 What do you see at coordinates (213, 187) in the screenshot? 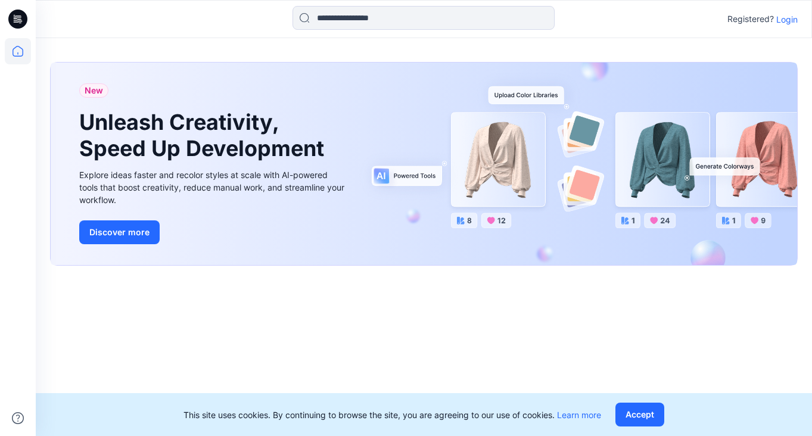
I see `div: Explore ideas faster and recolor styles at scale with AI-powered tools that boost creativity, red...` at bounding box center [213, 187].